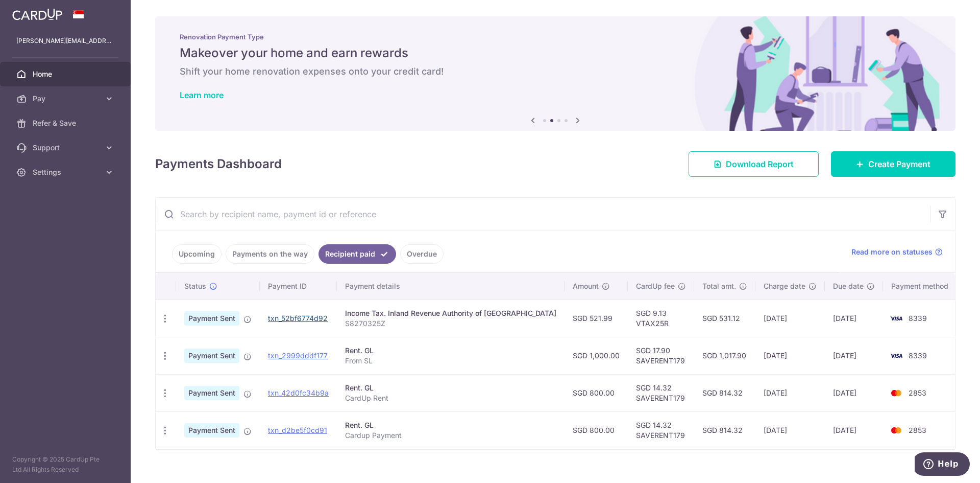  What do you see at coordinates (784, 286) in the screenshot?
I see `span: Charge date` at bounding box center [784, 286].